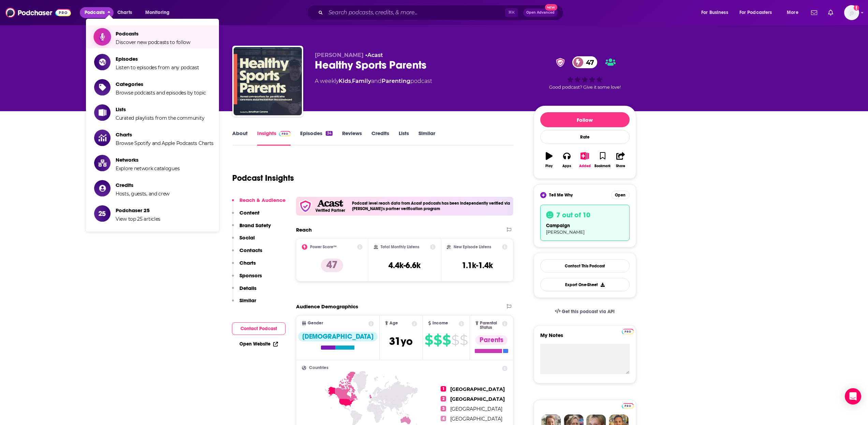 The width and height of the screenshot is (868, 425). What do you see at coordinates (490, 325) in the screenshot?
I see `span: Parental Status` at bounding box center [490, 325].